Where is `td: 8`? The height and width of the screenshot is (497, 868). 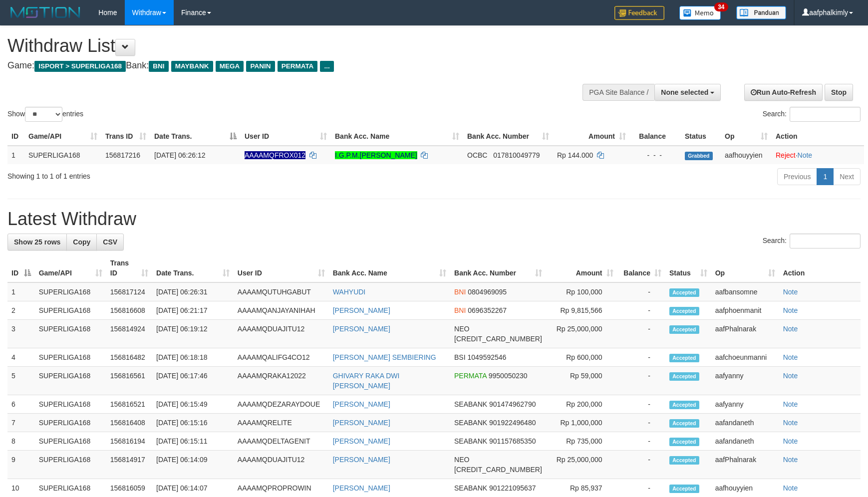 td: 8 is located at coordinates (21, 441).